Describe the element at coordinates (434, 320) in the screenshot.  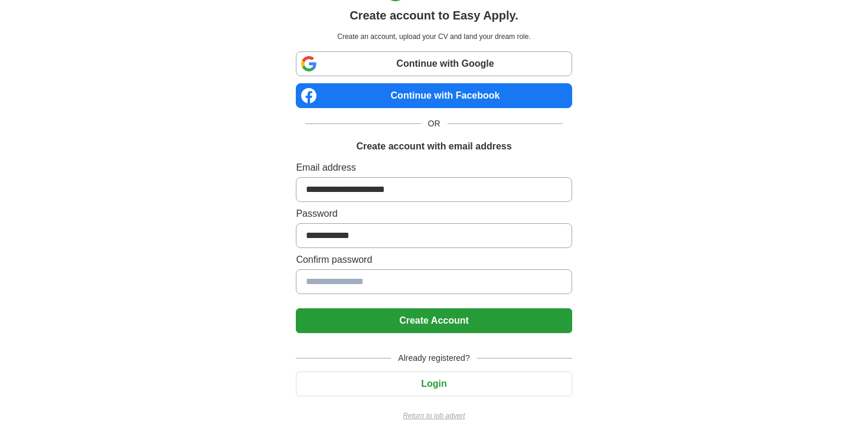
I see `button: Create Account` at that location.